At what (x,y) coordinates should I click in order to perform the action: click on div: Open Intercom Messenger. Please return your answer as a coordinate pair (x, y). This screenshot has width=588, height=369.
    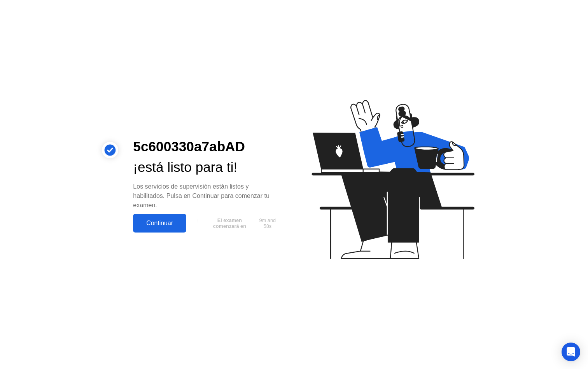
    Looking at the image, I should click on (571, 352).